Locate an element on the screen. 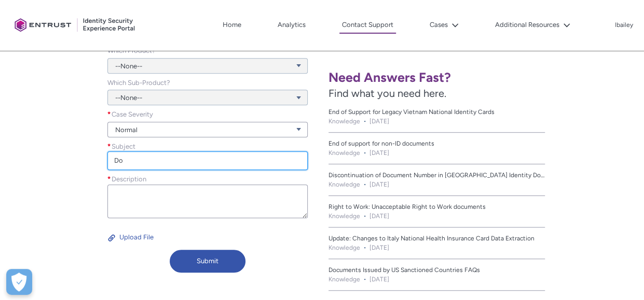 Image resolution: width=644 pixels, height=300 pixels. a: End of support for non-ID documents is located at coordinates (437, 143).